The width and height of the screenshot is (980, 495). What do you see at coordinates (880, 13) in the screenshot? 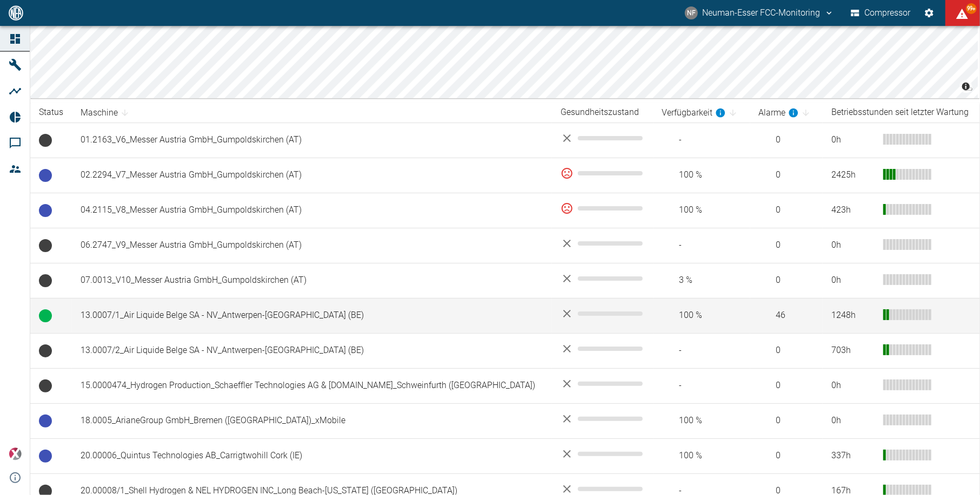
I see `button: Compressor` at bounding box center [880, 13].